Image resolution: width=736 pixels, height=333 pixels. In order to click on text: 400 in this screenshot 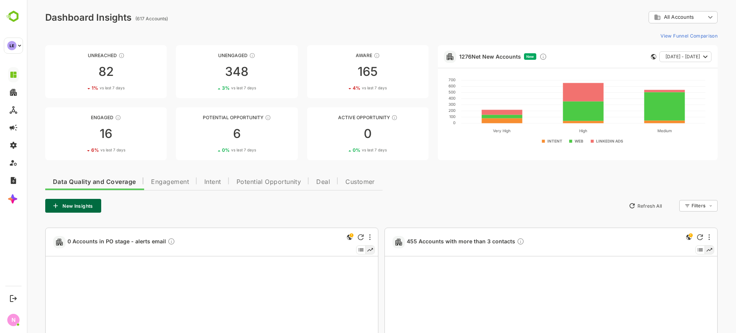, I will do `click(425, 98)`.